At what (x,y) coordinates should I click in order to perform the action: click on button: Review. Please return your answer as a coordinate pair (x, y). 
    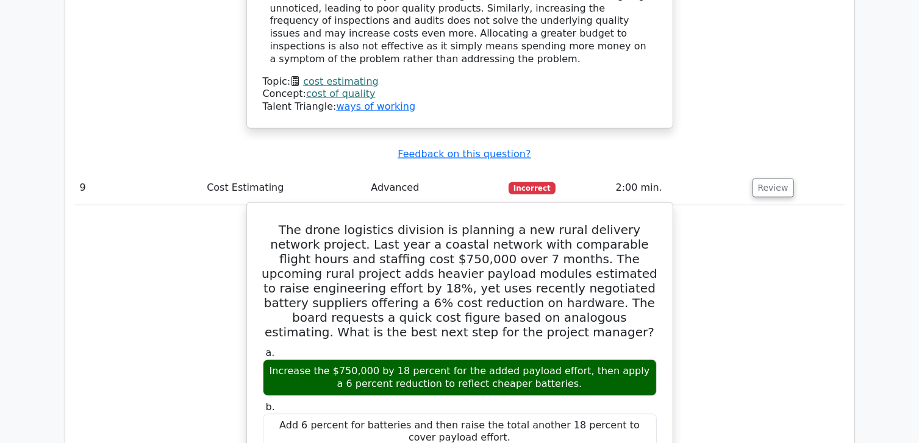
    Looking at the image, I should click on (773, 188).